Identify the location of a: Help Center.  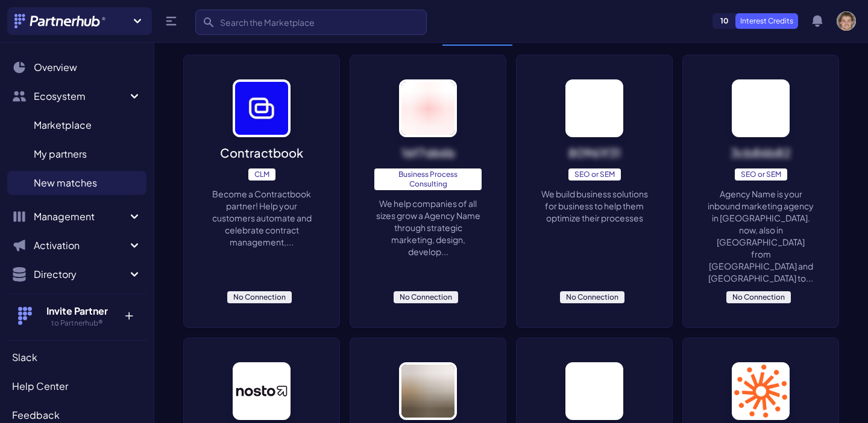
(76, 387).